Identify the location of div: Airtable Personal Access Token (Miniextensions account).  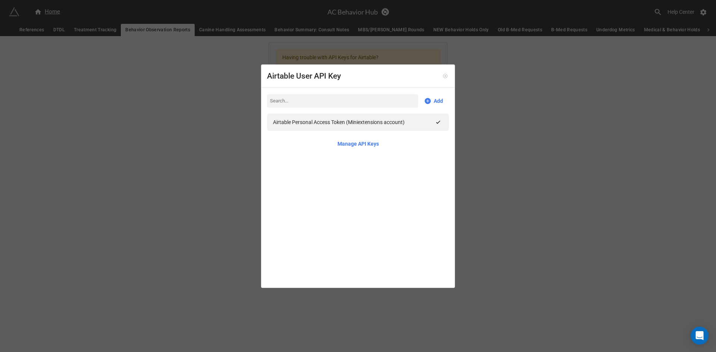
(339, 122).